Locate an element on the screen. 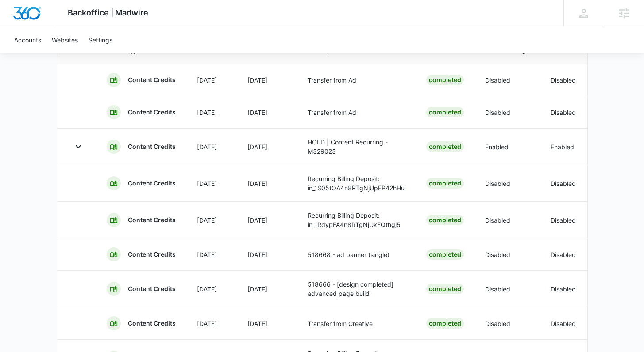  p: Recurring Billing Deposit: in_1RdypFA4n8RTgNjUkEQthgj5 is located at coordinates (356, 220).